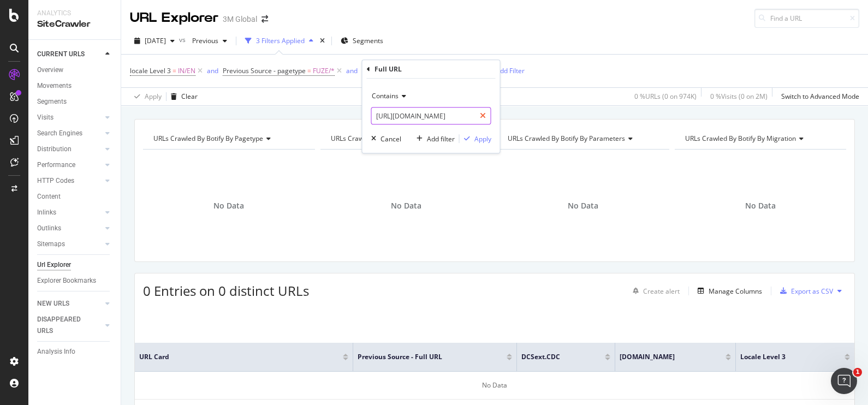 Image resolution: width=868 pixels, height=405 pixels. Describe the element at coordinates (424, 357) in the screenshot. I see `span: Previous Source - Full URL` at that location.